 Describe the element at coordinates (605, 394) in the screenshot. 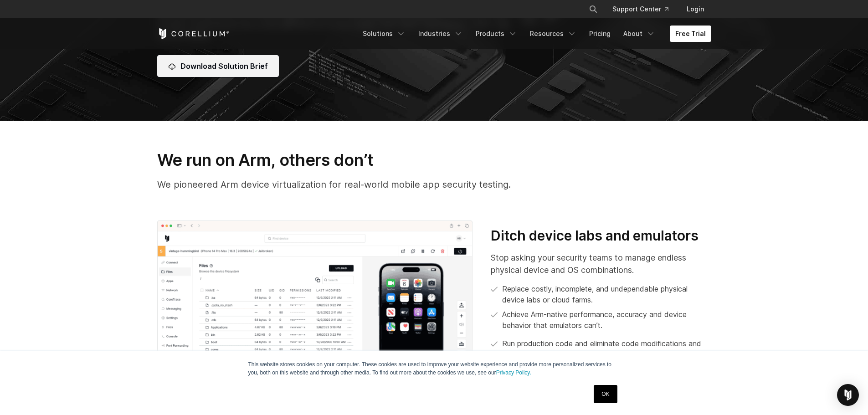

I see `a: OK` at that location.